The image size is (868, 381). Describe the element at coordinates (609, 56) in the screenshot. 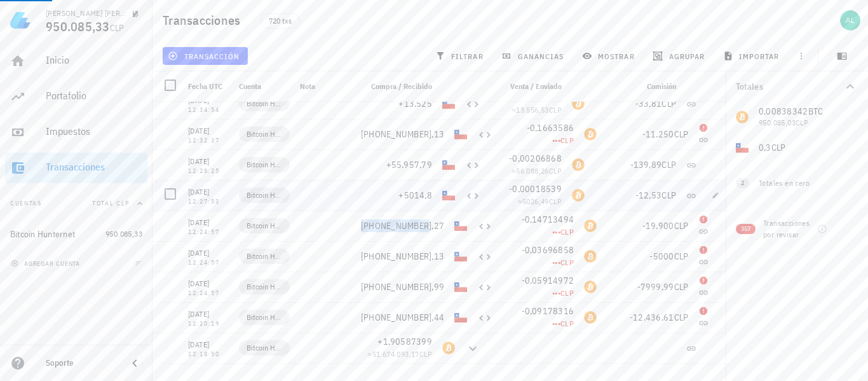

I see `span: mostrar` at that location.